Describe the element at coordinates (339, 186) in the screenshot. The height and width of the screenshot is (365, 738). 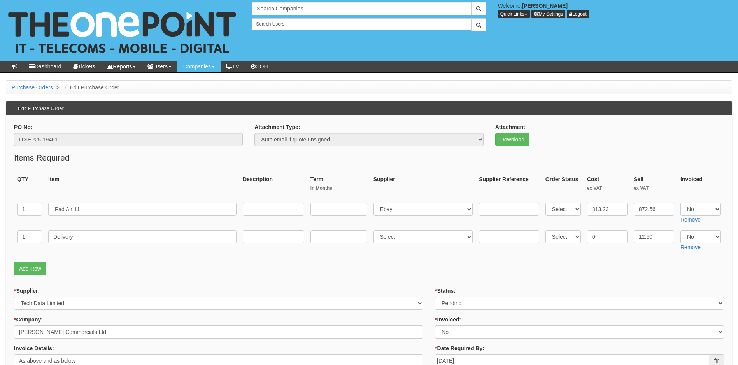
I see `th: Term` at that location.